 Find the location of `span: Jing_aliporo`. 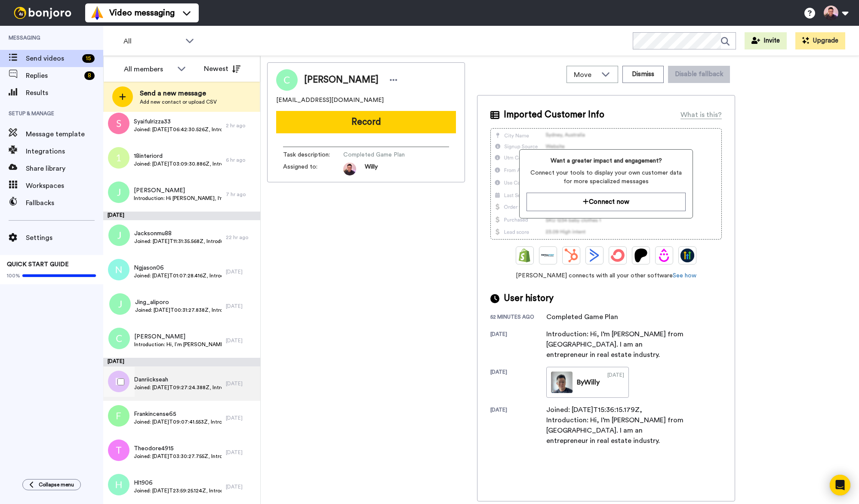

span: Jing_aliporo is located at coordinates (178, 302).